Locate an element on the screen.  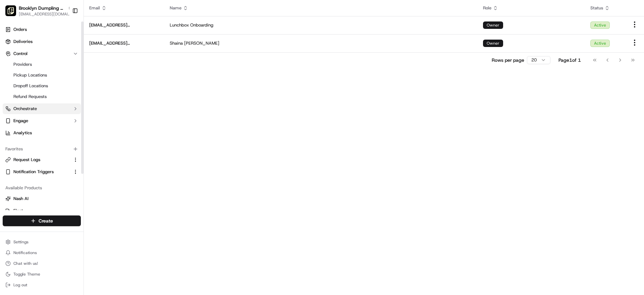
div: Past conversations is located at coordinates (26, 90).